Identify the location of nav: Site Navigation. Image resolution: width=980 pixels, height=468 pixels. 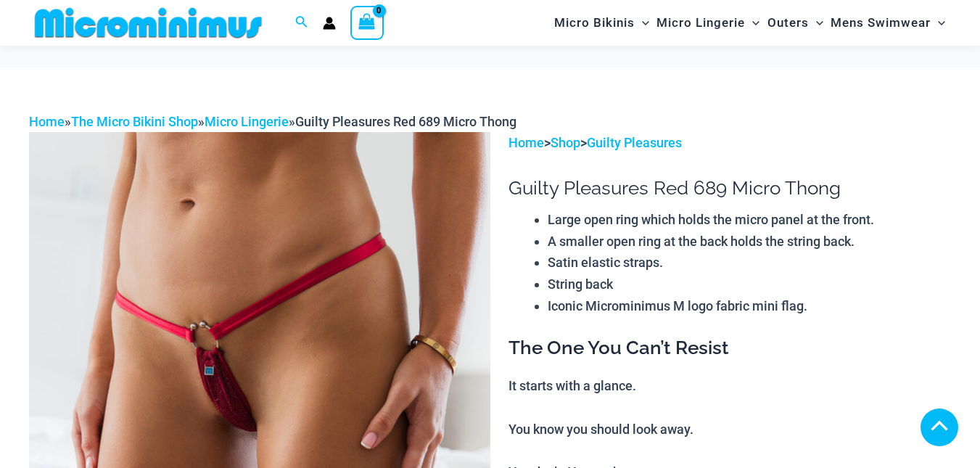
(749, 23).